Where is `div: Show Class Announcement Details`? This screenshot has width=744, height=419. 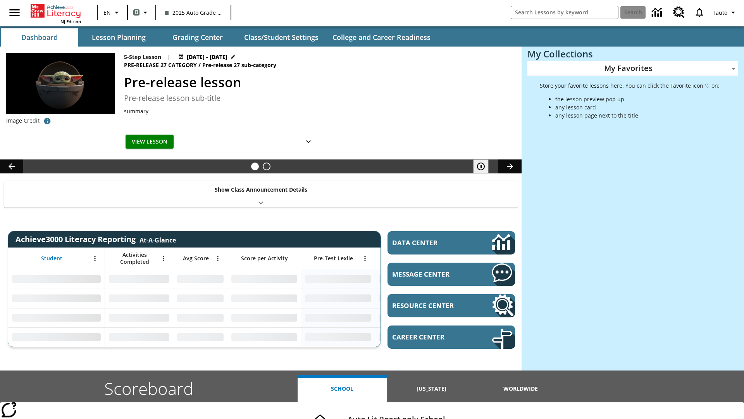 div: Show Class Announcement Details is located at coordinates (261, 194).